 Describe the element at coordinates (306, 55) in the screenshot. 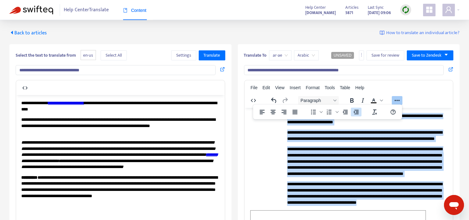

I see `span: Arabic` at that location.